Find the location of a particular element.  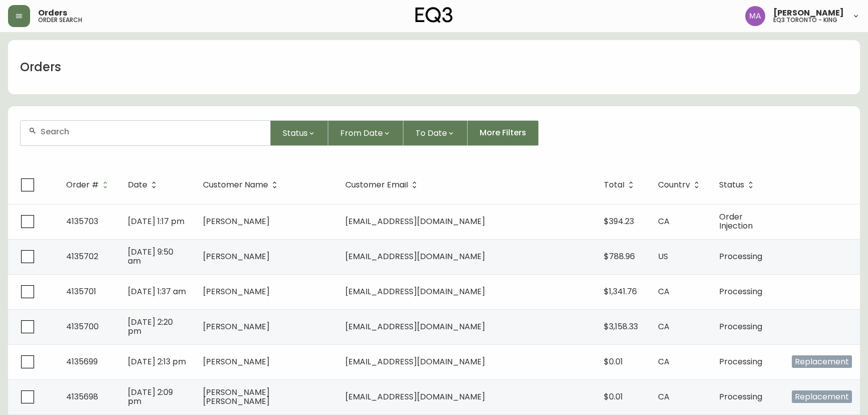

span: 4135703 is located at coordinates (83, 221).